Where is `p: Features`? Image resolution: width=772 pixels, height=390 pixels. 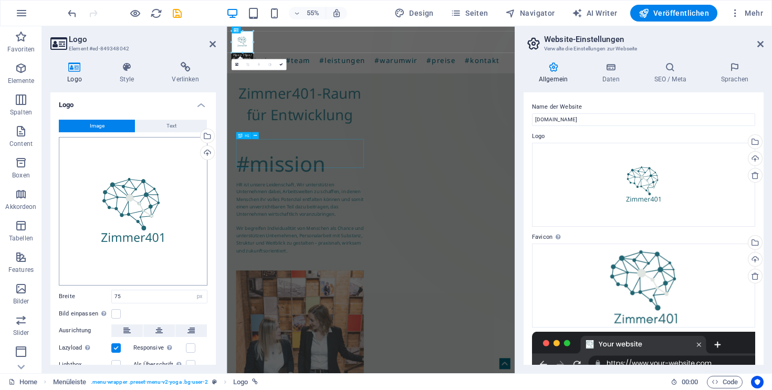
p: Features is located at coordinates (21, 270).